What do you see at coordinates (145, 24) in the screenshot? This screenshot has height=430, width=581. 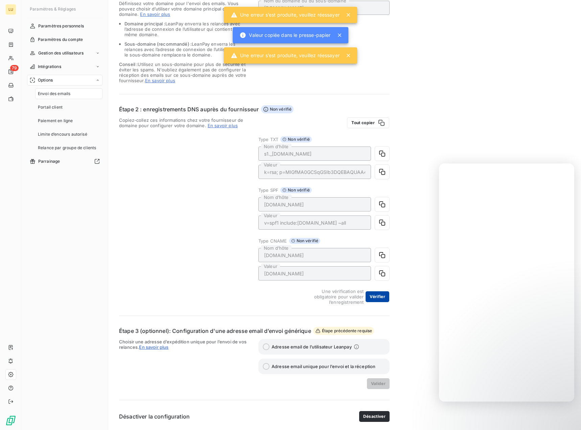 I see `span: Domaine principal :` at bounding box center [145, 24].